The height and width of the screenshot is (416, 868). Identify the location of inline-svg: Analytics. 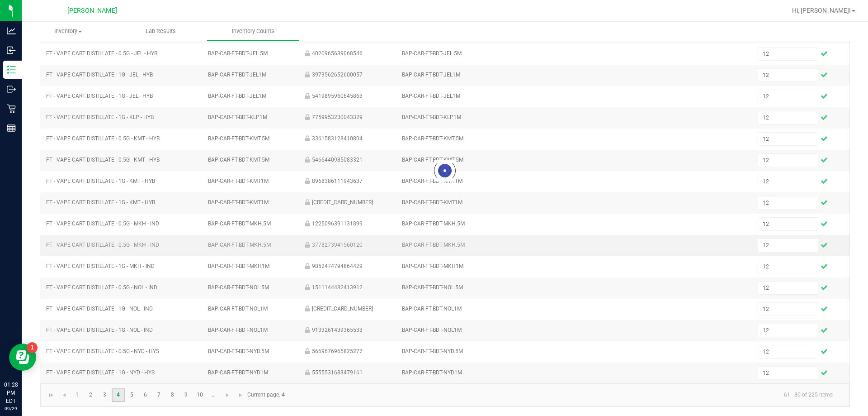
(11, 31).